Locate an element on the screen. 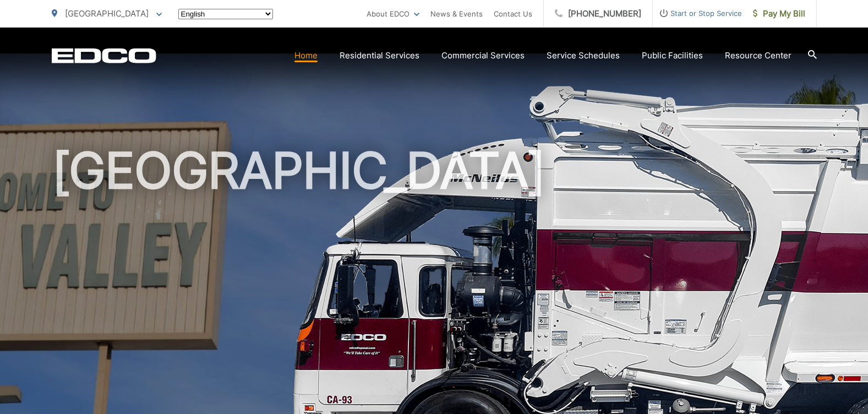 The width and height of the screenshot is (868, 414). a: Service Schedules is located at coordinates (583, 56).